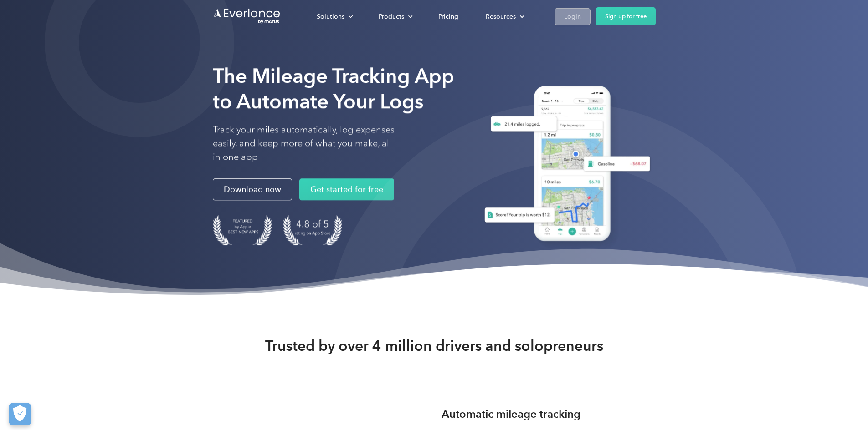  What do you see at coordinates (346, 189) in the screenshot?
I see `a: Get started for free` at bounding box center [346, 189].